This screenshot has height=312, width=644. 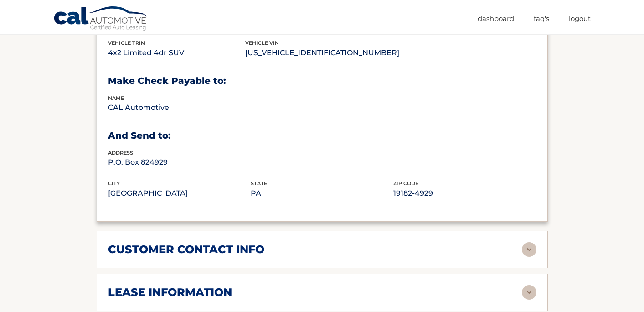 I want to click on span: vehicle vin, so click(x=262, y=43).